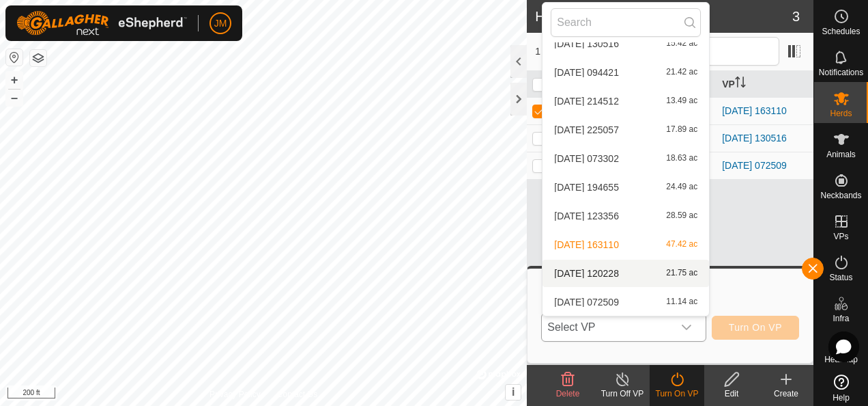 This screenshot has width=868, height=406. Describe the element at coordinates (664, 16) in the screenshot. I see `h2: Herds` at that location.